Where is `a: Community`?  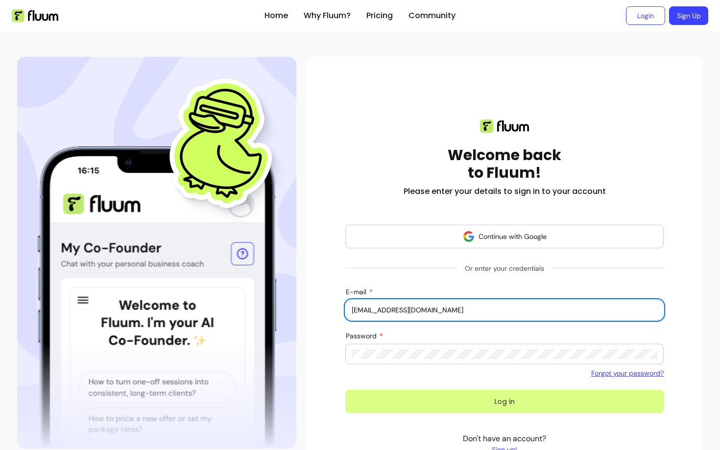
a: Community is located at coordinates (432, 16).